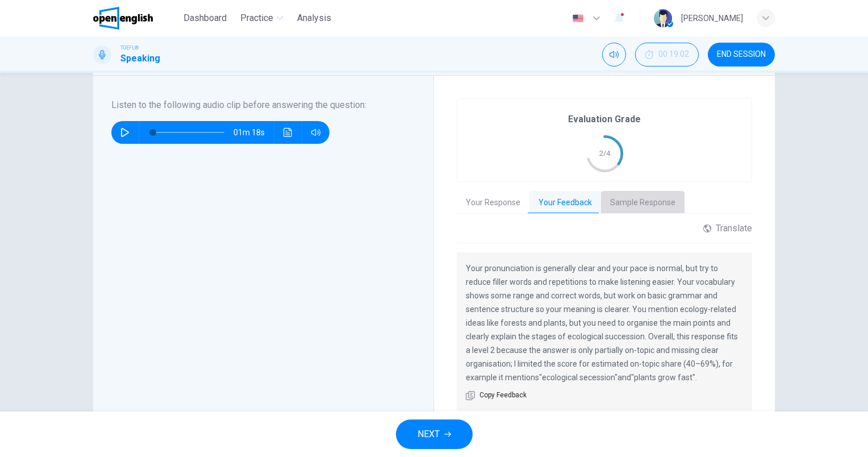 The width and height of the screenshot is (868, 457). What do you see at coordinates (605, 153) in the screenshot?
I see `text: 2/4` at bounding box center [605, 153].